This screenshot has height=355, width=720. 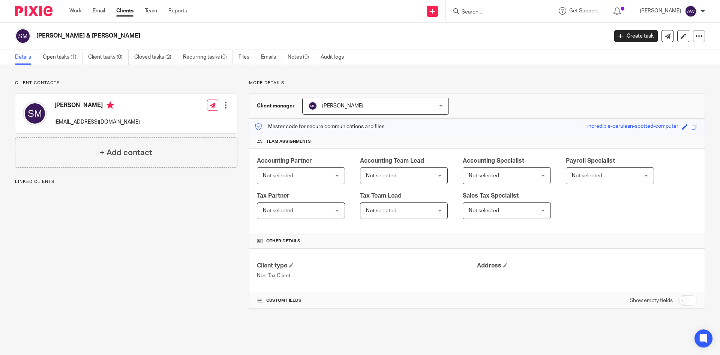 I want to click on h4: CUSTOM FIELDS, so click(x=367, y=300).